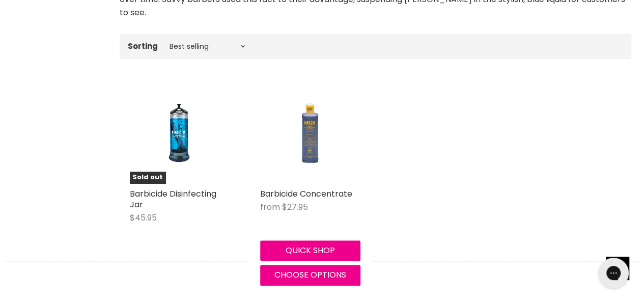  I want to click on span: $27.95, so click(295, 207).